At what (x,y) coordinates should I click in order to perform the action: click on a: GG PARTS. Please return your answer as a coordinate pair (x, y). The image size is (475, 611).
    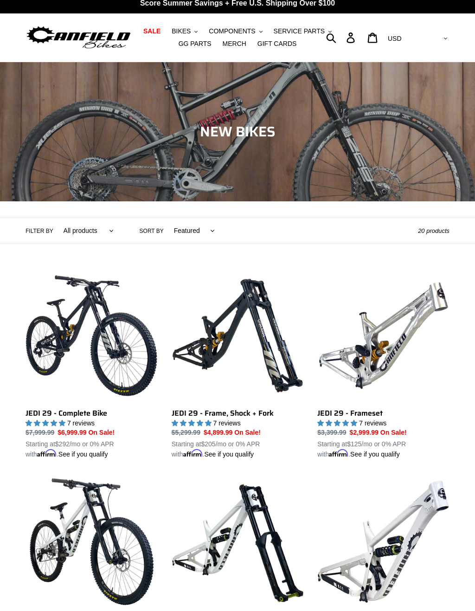
    Looking at the image, I should click on (195, 44).